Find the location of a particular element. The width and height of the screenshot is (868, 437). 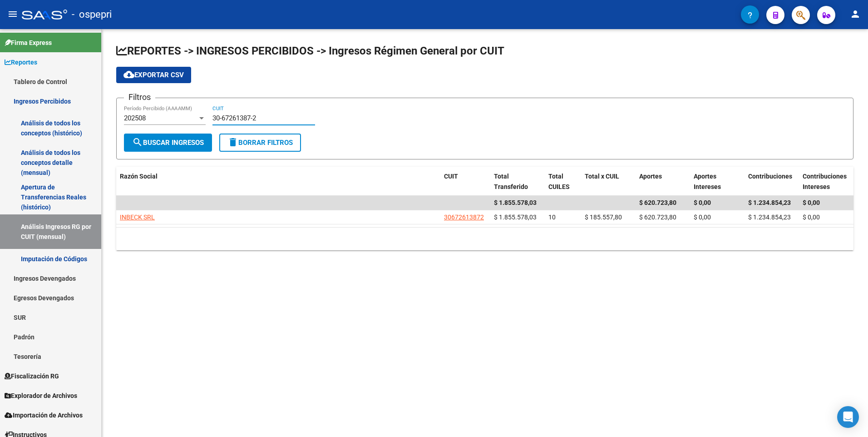

span: Explorador de Archivos is located at coordinates (41, 396).